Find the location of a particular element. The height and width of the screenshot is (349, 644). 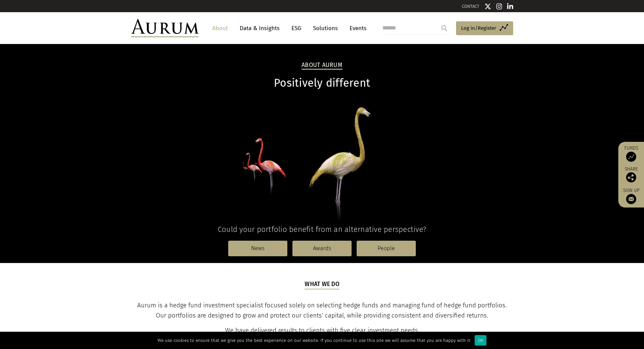

a: Events is located at coordinates (357, 28).